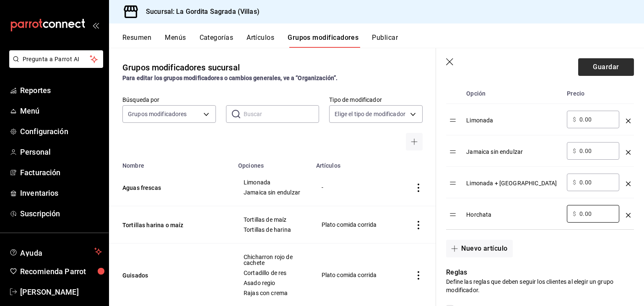  I want to click on span: Suscripción, so click(60, 213).